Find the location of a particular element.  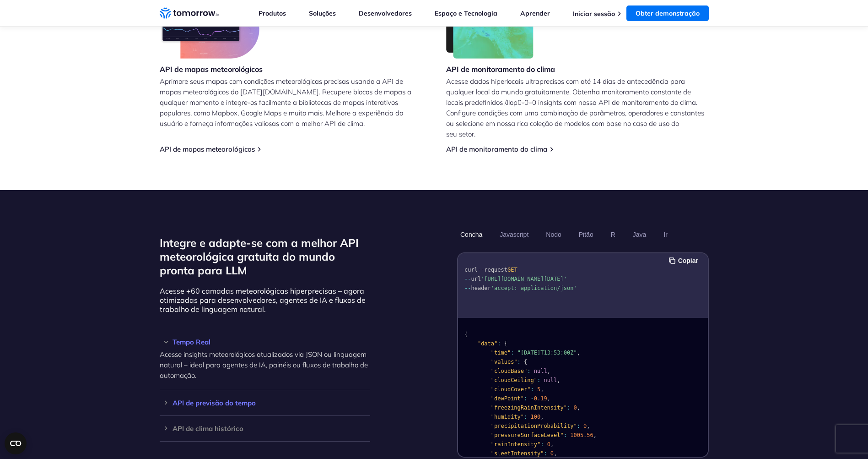

span: "freezingRainIntensity" is located at coordinates (529, 408).